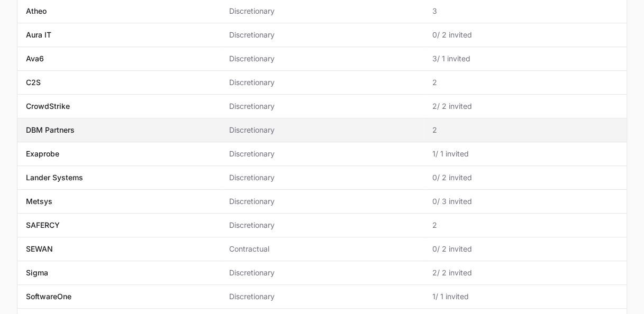  Describe the element at coordinates (322, 249) in the screenshot. I see `span: Contractual` at that location.